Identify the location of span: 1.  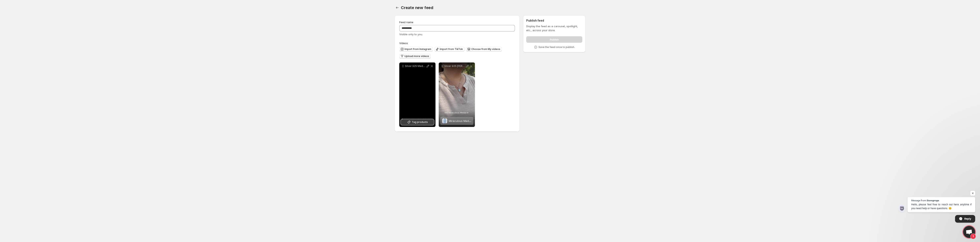
(974, 236).